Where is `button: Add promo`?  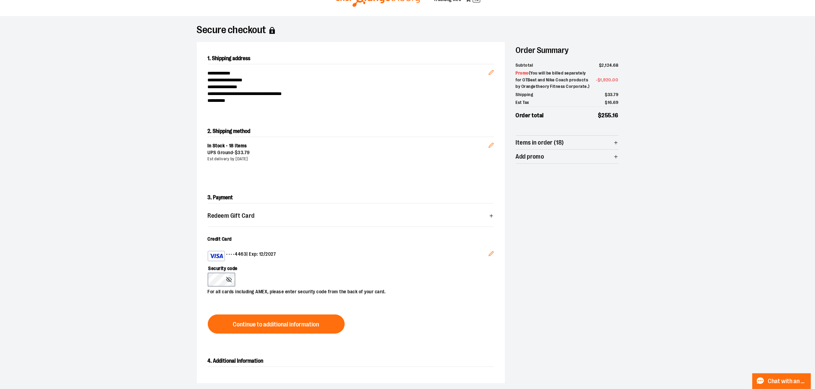 button: Add promo is located at coordinates (567, 157).